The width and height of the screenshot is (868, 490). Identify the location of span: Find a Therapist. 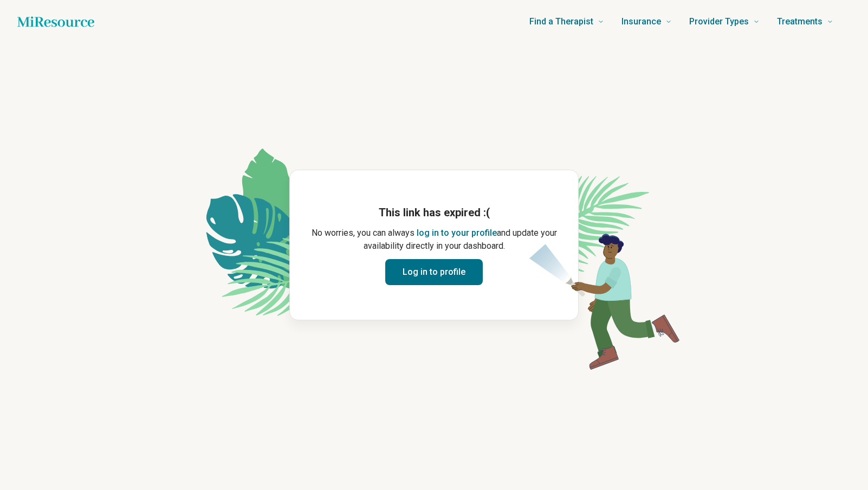
(561, 21).